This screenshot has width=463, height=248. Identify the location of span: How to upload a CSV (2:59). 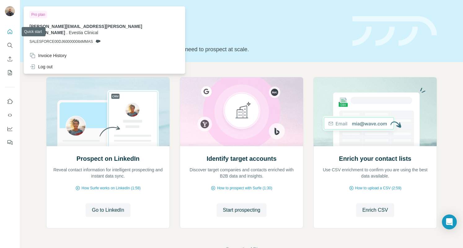
(378, 188).